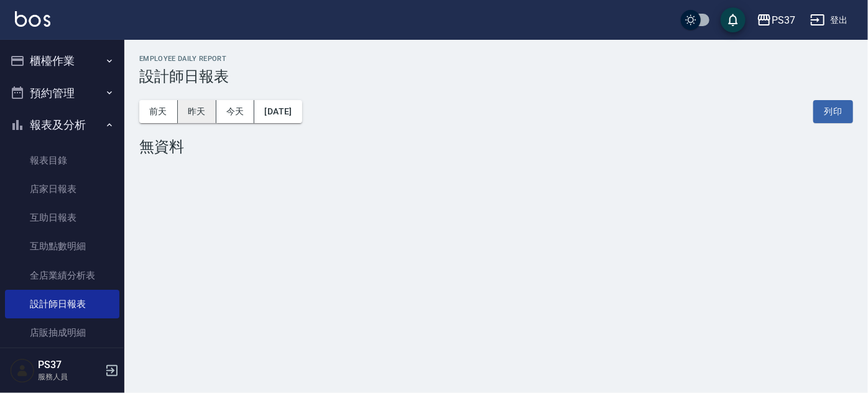 The width and height of the screenshot is (868, 393). Describe the element at coordinates (197, 112) in the screenshot. I see `button: 昨天` at that location.